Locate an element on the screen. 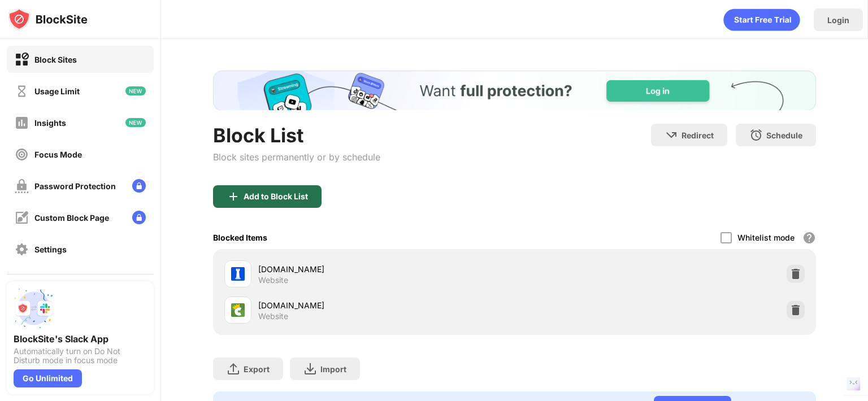  div: Import is located at coordinates (334, 369).